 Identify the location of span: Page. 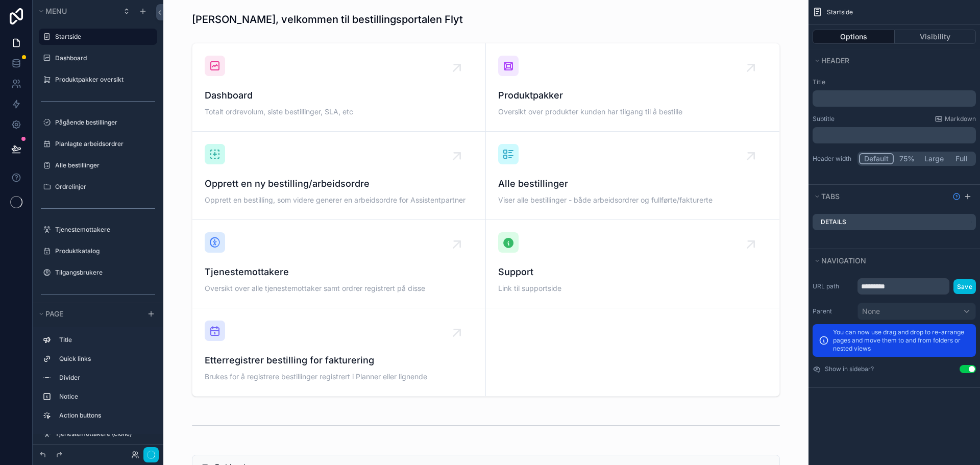
(54, 313).